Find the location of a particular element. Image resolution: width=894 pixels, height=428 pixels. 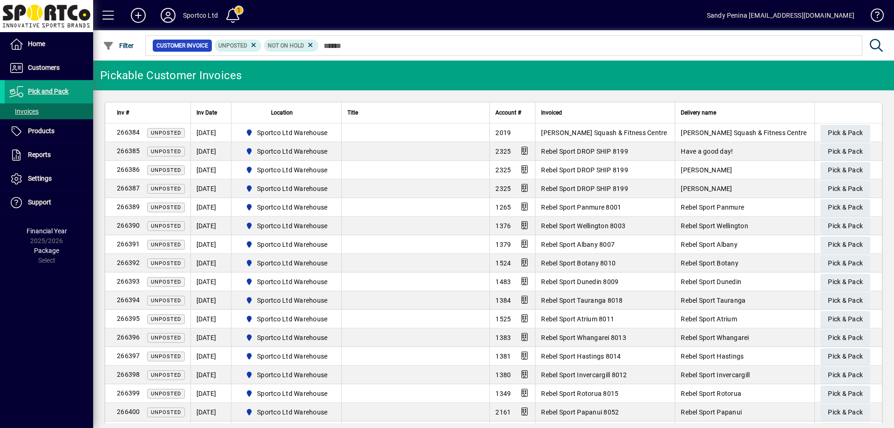

span: Have a good day! is located at coordinates (707, 151).